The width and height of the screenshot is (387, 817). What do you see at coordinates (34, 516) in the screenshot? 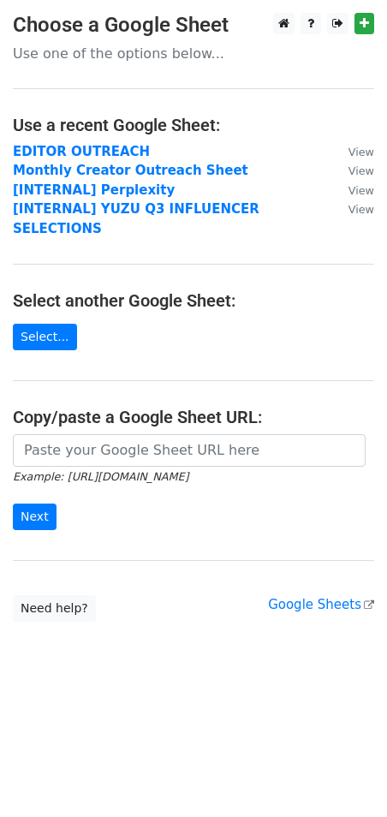
I see `input: Next` at bounding box center [34, 516].